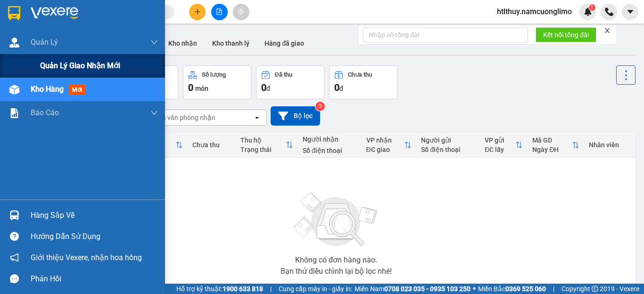  Describe the element at coordinates (45, 42) in the screenshot. I see `span: Quản Lý` at that location.